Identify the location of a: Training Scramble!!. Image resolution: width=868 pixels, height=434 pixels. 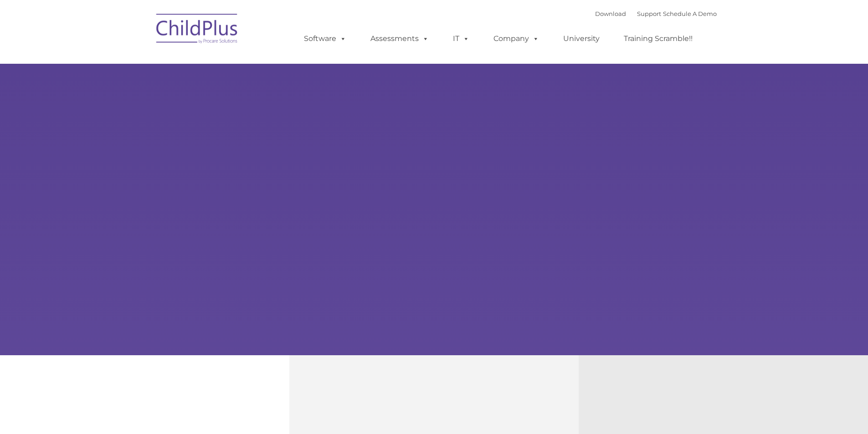
(658, 39).